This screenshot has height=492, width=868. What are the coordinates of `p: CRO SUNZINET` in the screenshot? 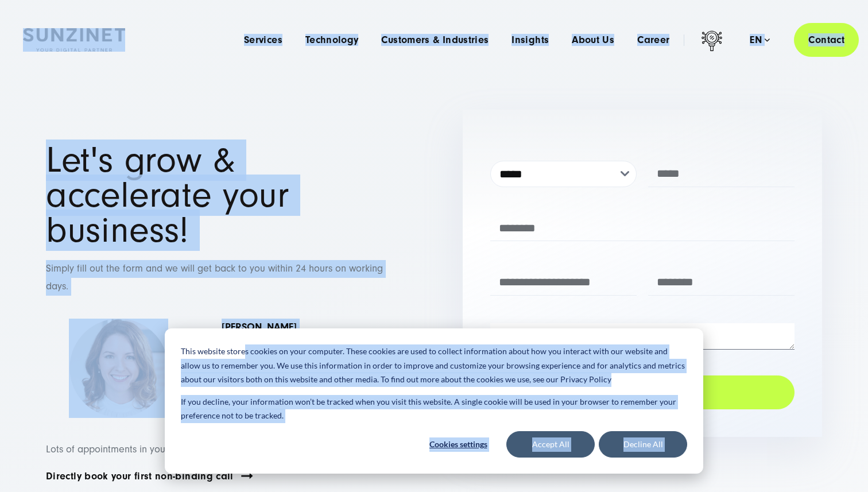 It's located at (302, 362).